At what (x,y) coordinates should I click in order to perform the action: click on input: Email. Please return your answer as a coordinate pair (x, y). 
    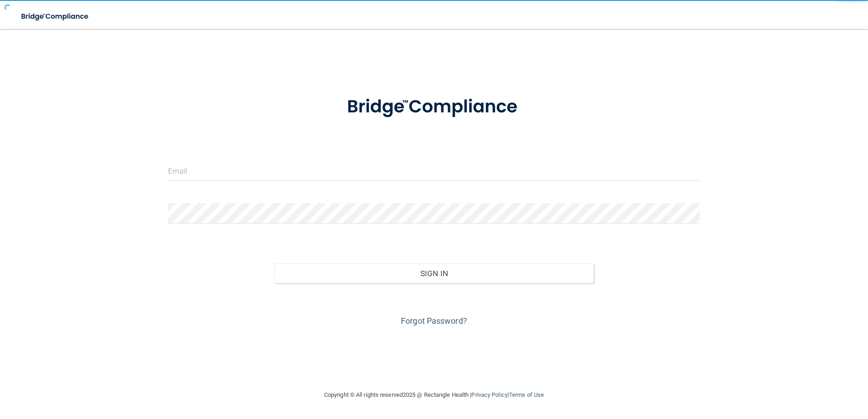
    Looking at the image, I should click on (434, 170).